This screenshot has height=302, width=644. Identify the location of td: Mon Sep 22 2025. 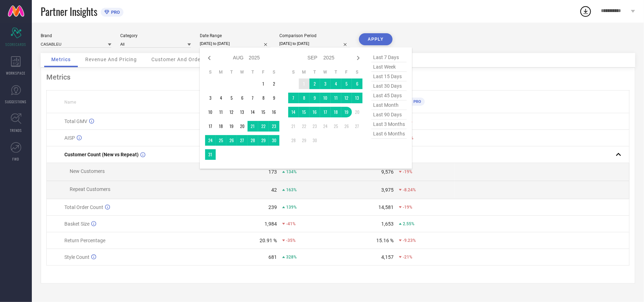
(304, 126).